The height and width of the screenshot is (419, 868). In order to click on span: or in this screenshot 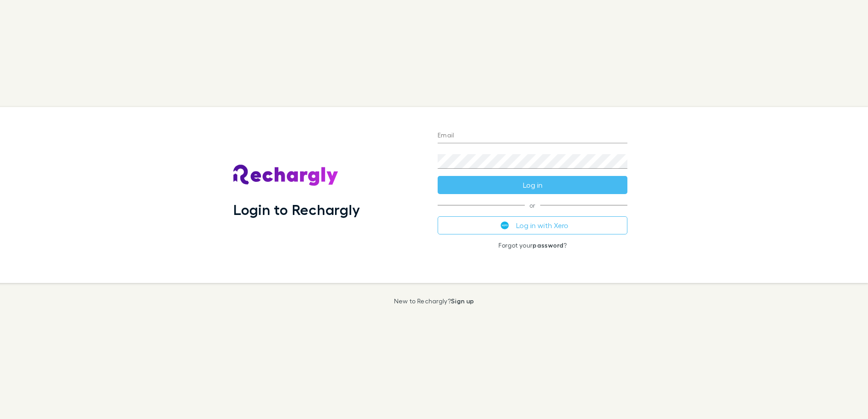, I will do `click(532, 205)`.